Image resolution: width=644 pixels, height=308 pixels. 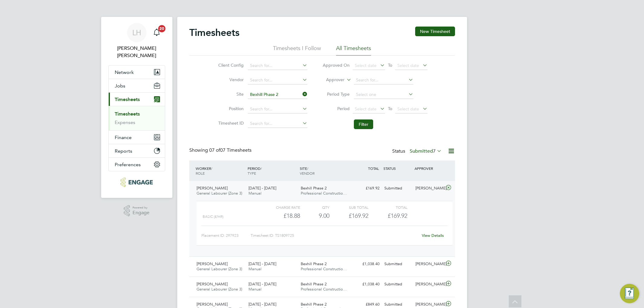 I want to click on label: Client Config, so click(x=230, y=65).